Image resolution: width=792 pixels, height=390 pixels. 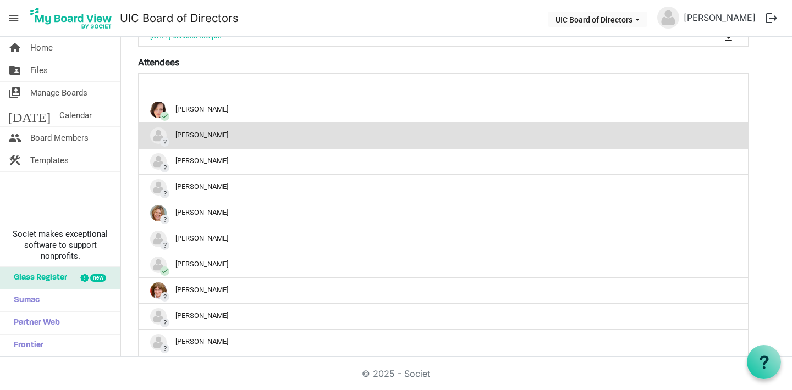 I want to click on td: ?Darcy Nyman is template cell column header, so click(x=443, y=239).